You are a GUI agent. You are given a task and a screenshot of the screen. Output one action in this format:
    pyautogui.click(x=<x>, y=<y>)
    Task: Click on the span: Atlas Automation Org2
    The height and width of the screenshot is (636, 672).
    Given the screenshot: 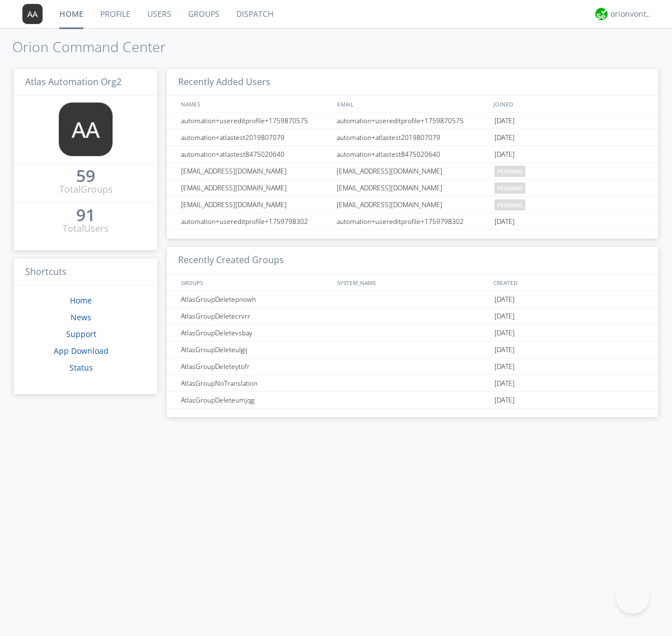 What is the action you would take?
    pyautogui.click(x=74, y=82)
    